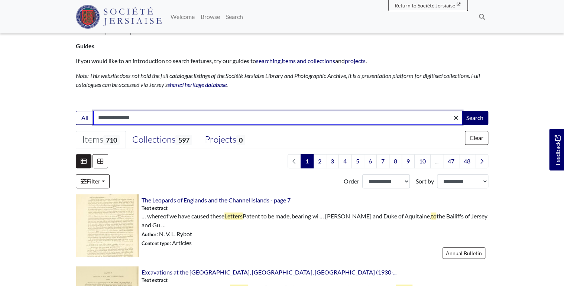 Image resolution: width=564 pixels, height=286 pixels. What do you see at coordinates (118, 17) in the screenshot?
I see `img: Société Jersiaise` at bounding box center [118, 17].